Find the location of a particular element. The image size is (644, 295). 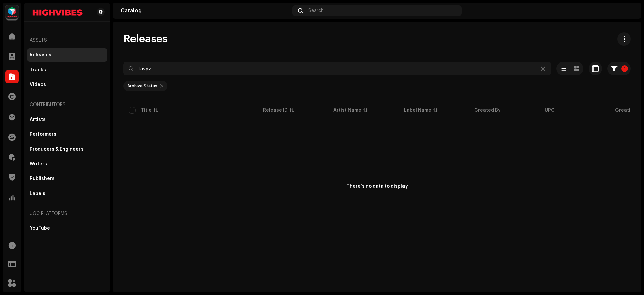

img: feab3aad-9b62-475c-8caf-26f15a9573ee is located at coordinates (12, 12).